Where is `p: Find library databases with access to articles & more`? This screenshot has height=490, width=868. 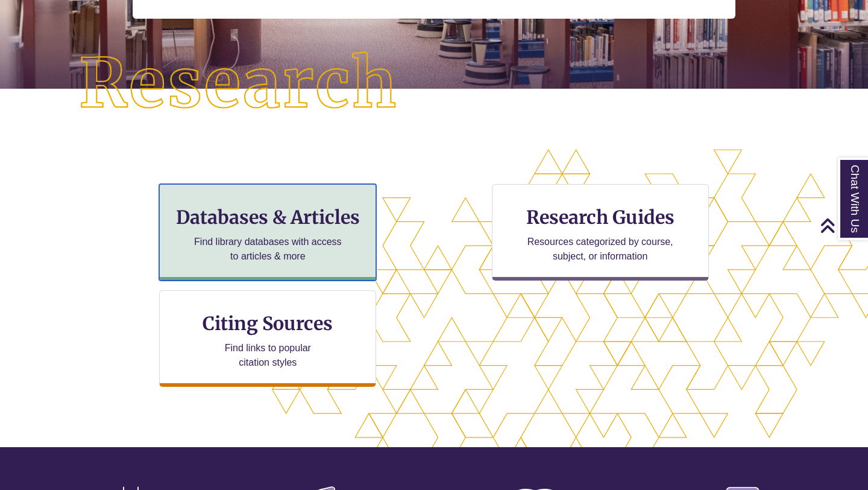 p: Find library databases with access to articles & more is located at coordinates (267, 249).